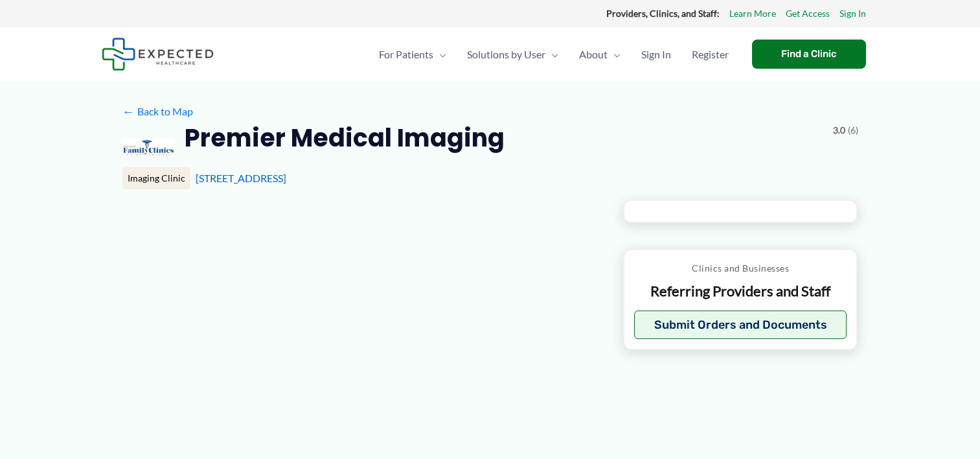 Image resolution: width=980 pixels, height=459 pixels. I want to click on p: Clinics and Businesses, so click(740, 268).